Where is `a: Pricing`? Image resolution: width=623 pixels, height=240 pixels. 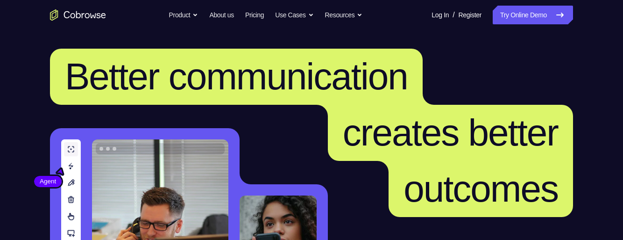 a: Pricing is located at coordinates (254, 15).